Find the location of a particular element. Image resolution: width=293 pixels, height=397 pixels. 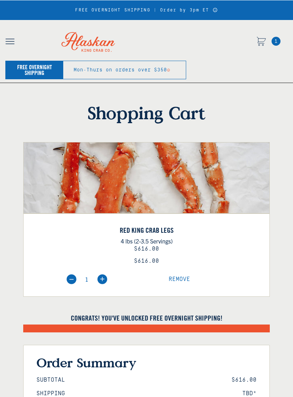

h4: Congrats! You've unlocked FREE OVERNIGHT SHIPPING! is located at coordinates (146, 318).